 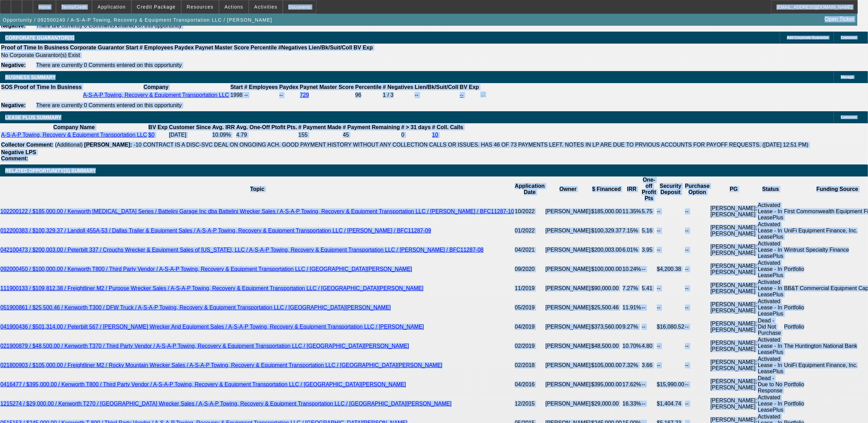 What do you see at coordinates (266, 127) in the screenshot?
I see `b: Avg. One-Off Ptofit Pts.` at bounding box center [266, 127].